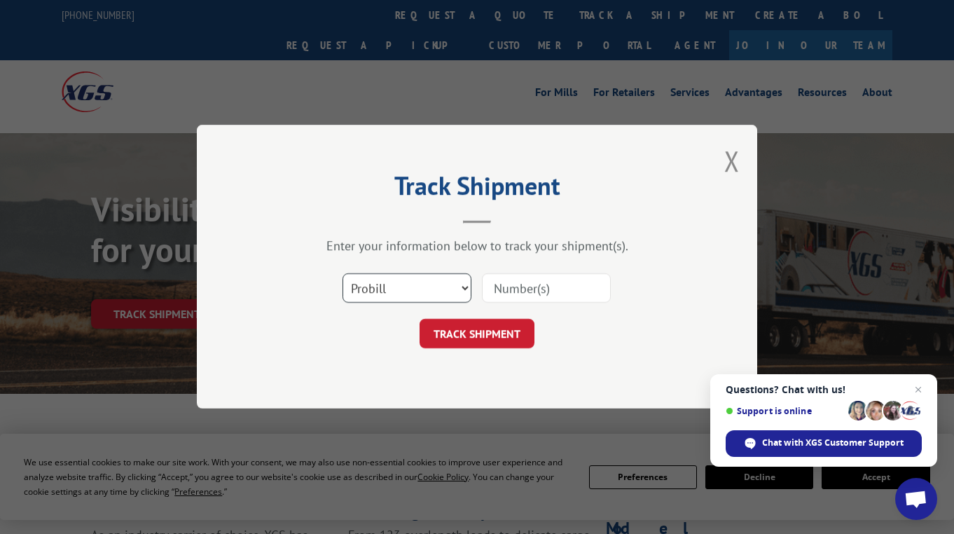  Describe the element at coordinates (732, 160) in the screenshot. I see `button: Close modal` at that location.